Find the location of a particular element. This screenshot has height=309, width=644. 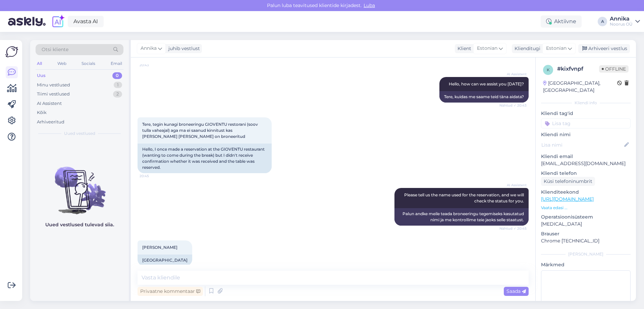

span: 20:43 is located at coordinates (152, 65).